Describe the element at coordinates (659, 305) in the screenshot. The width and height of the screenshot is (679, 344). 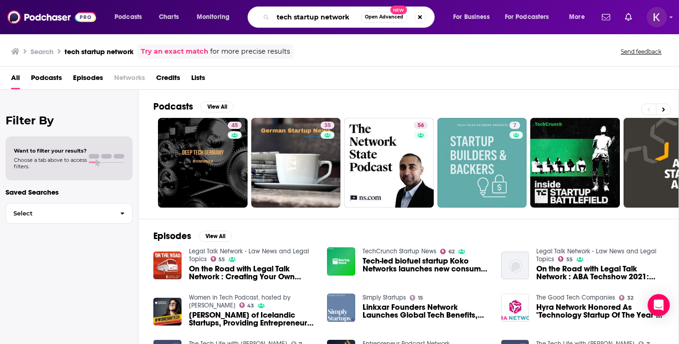
I see `div: Open Intercom Messenger` at that location.